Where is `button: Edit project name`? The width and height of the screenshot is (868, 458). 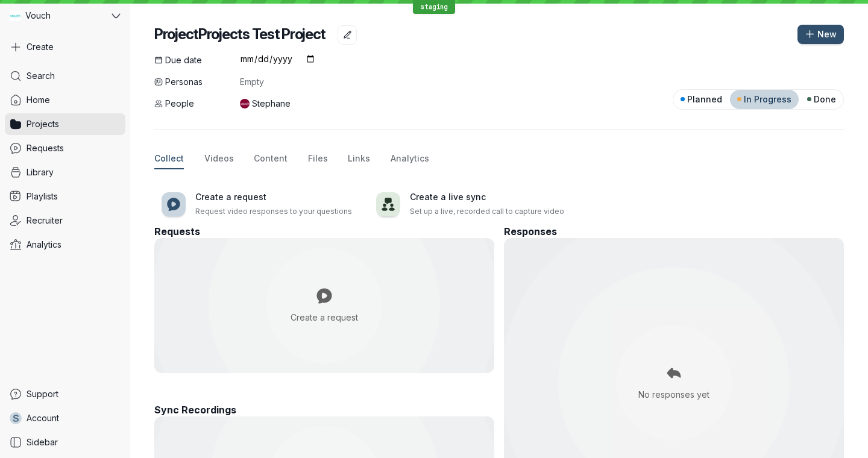 button: Edit project name is located at coordinates (347, 35).